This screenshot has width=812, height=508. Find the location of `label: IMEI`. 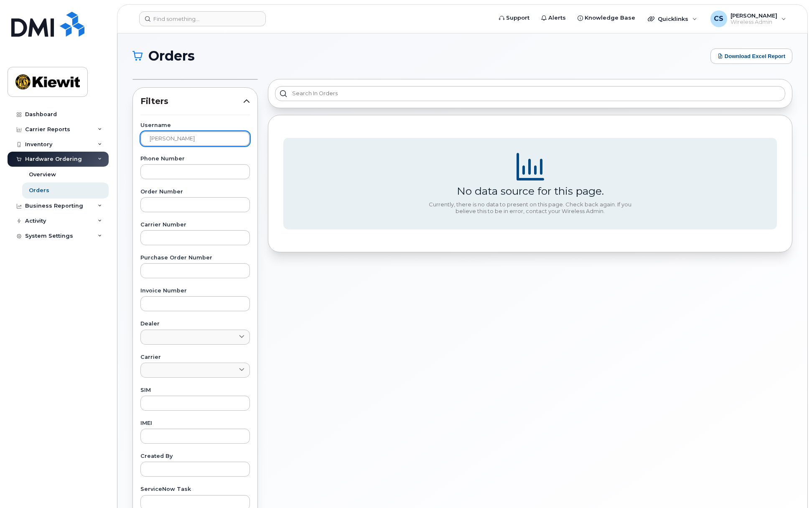

label: IMEI is located at coordinates (195, 423).